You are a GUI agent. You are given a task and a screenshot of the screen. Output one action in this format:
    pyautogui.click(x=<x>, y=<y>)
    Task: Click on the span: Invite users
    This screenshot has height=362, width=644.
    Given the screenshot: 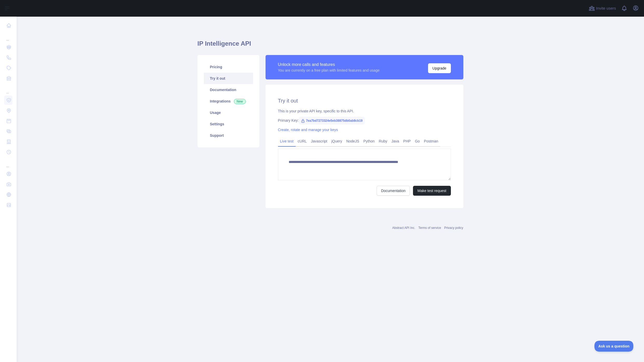 What is the action you would take?
    pyautogui.click(x=606, y=8)
    